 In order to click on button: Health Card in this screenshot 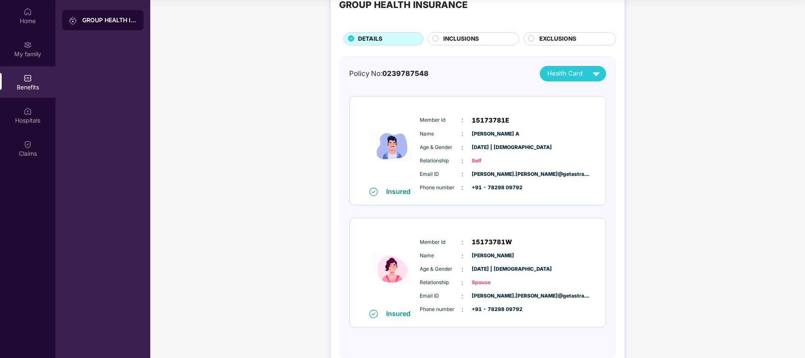, I will do `click(573, 73)`.